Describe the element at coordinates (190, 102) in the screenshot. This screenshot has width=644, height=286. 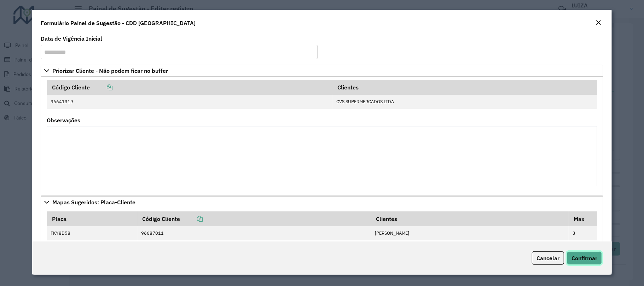
I see `td: 96641319` at that location.